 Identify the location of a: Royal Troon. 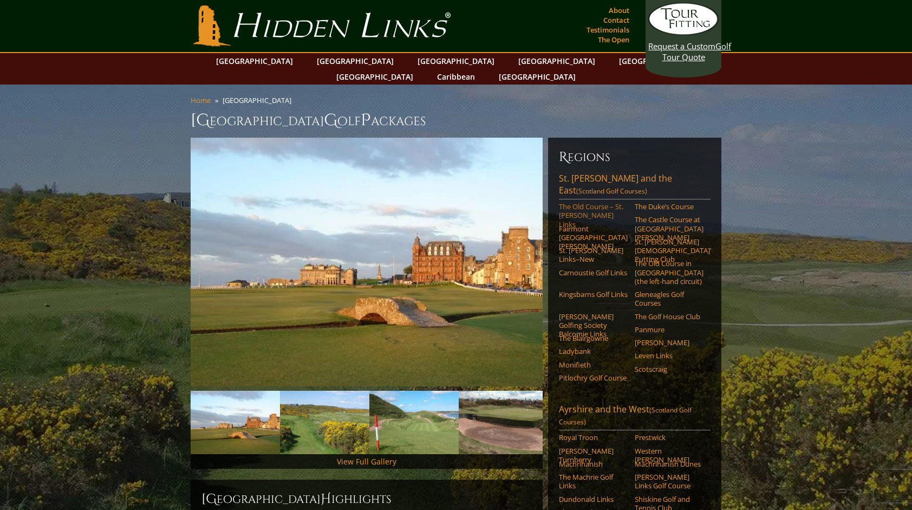
(593, 437).